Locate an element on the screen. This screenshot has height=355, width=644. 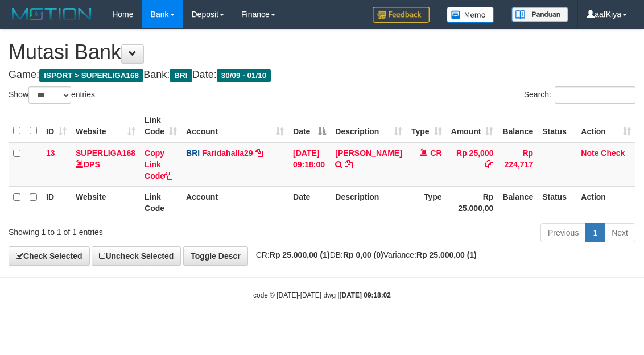
th: Link Code is located at coordinates (160, 202).